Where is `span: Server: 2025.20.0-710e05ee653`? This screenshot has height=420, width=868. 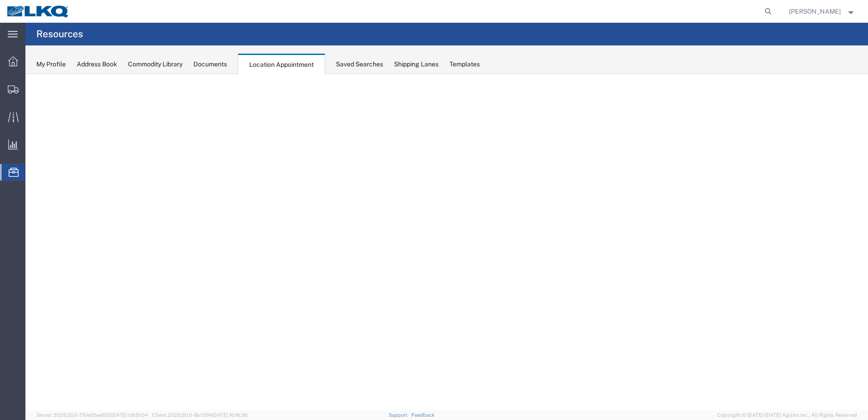 span: Server: 2025.20.0-710e05ee653 is located at coordinates (92, 415).